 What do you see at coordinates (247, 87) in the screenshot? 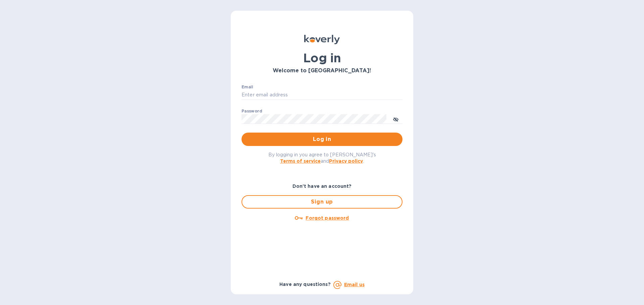
I see `label: Email` at bounding box center [247, 87].